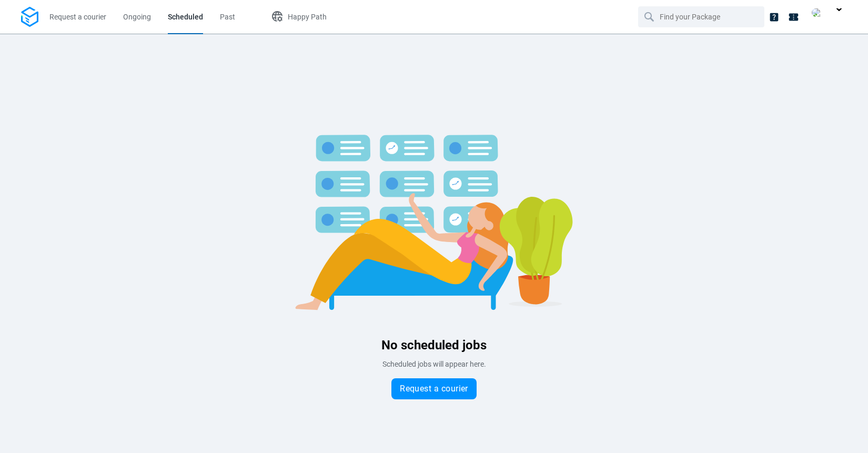 This screenshot has width=868, height=453. I want to click on img: Logo, so click(29, 17).